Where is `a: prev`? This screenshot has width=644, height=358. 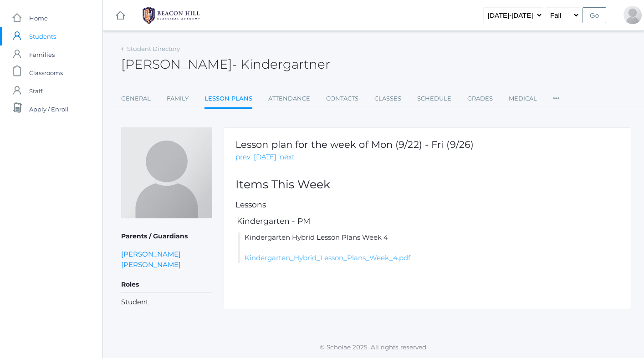
a: prev is located at coordinates (243, 157).